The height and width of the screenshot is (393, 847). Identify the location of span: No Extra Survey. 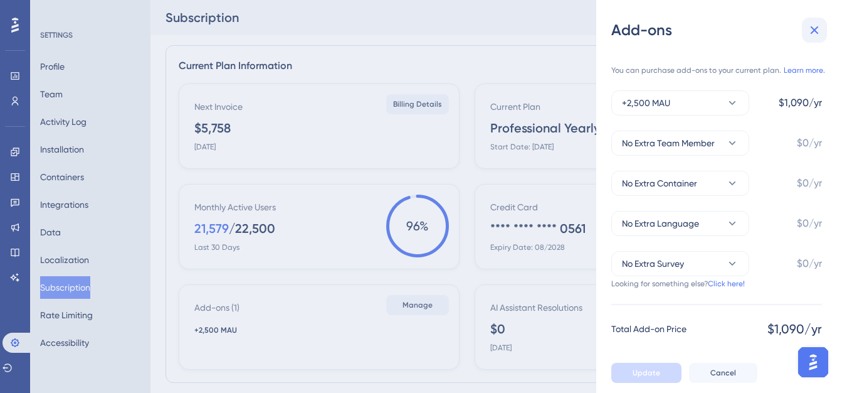
(653, 263).